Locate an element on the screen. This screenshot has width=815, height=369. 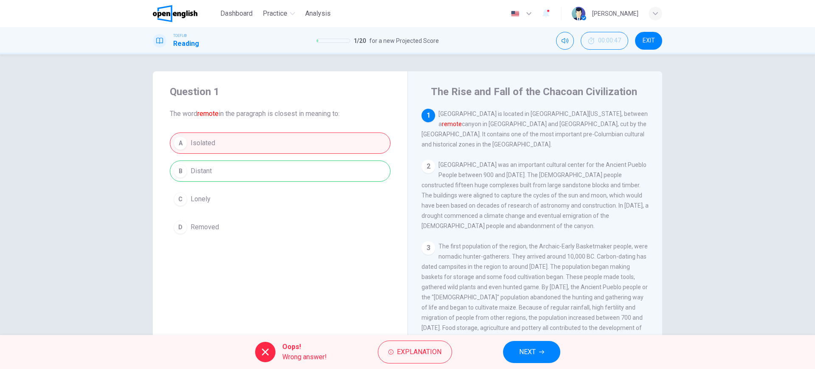
div: Hide is located at coordinates (604, 41).